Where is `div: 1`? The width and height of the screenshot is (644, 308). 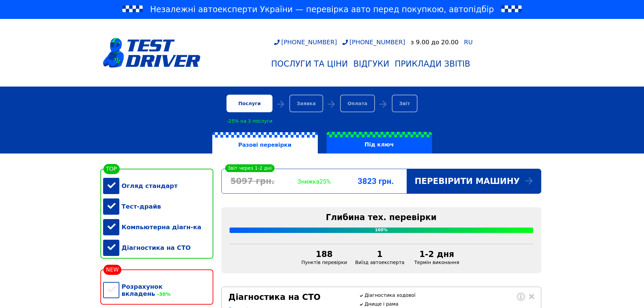 div: 1 is located at coordinates (380, 254).